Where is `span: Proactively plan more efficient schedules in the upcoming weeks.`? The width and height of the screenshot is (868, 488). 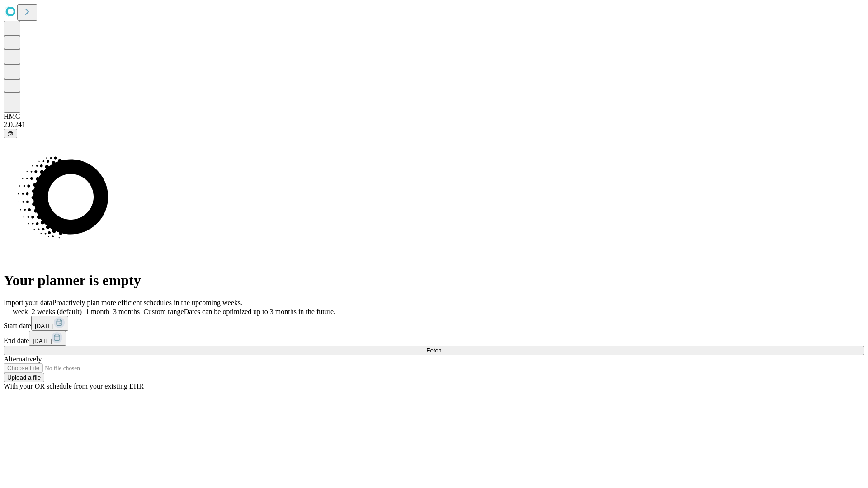 span: Proactively plan more efficient schedules in the upcoming weeks. is located at coordinates (147, 303).